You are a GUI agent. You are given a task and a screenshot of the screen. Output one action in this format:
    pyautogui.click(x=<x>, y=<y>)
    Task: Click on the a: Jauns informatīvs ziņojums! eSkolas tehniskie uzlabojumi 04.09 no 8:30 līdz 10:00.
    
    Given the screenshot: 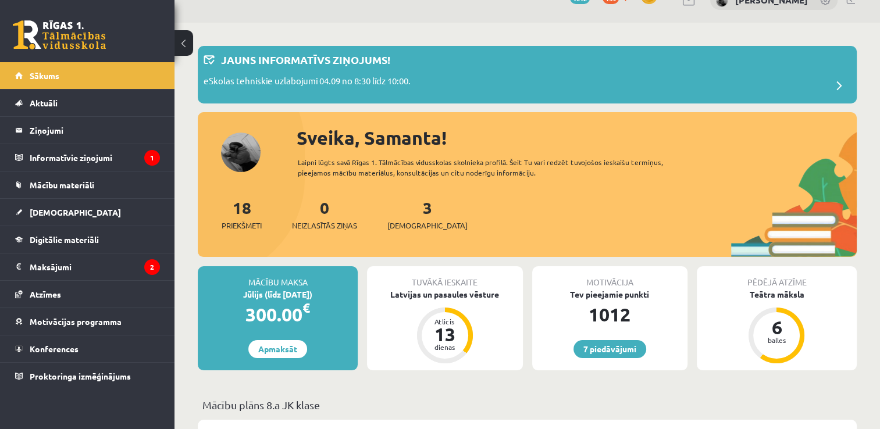 What is the action you would take?
    pyautogui.click(x=527, y=74)
    